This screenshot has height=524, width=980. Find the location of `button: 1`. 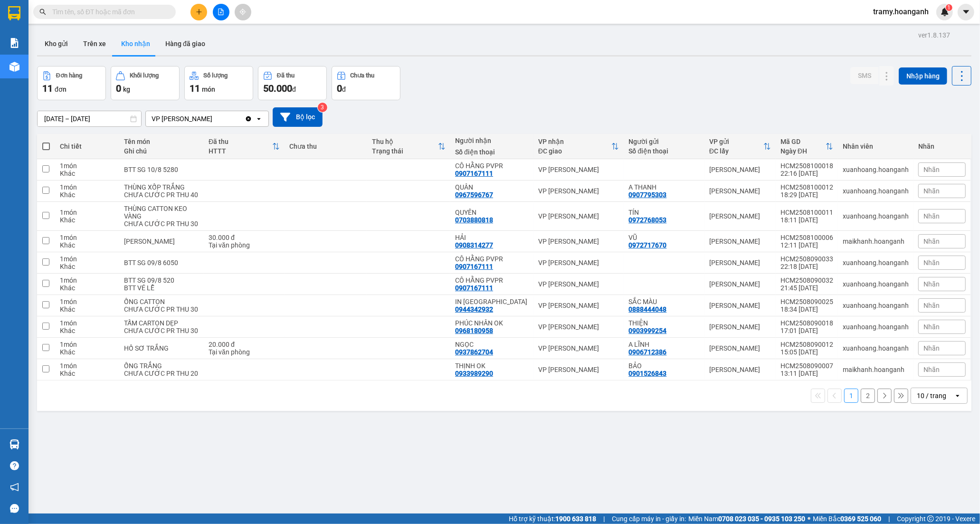

button: 1 is located at coordinates (851, 395).